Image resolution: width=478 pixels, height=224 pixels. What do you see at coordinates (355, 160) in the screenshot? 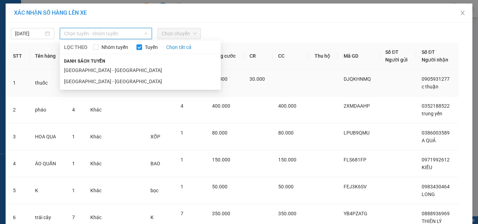
I see `span: FLS681FP` at bounding box center [355, 160].